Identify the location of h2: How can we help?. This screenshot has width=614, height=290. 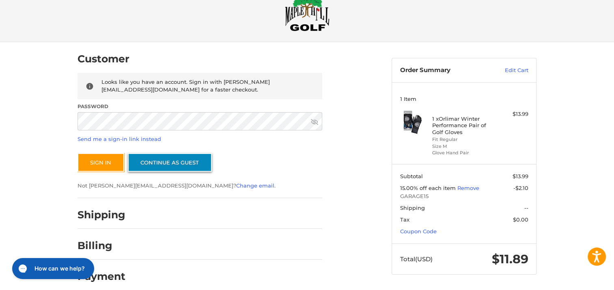
(52, 13).